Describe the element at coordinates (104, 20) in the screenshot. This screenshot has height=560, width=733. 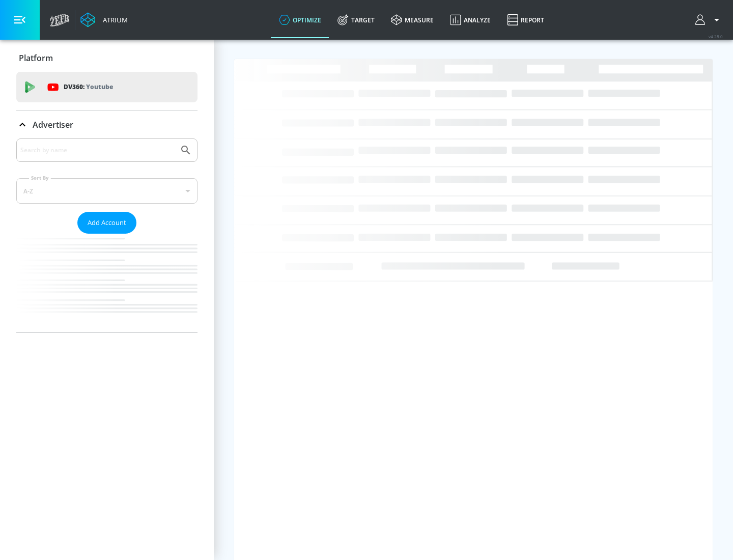
I see `a: Atrium` at that location.